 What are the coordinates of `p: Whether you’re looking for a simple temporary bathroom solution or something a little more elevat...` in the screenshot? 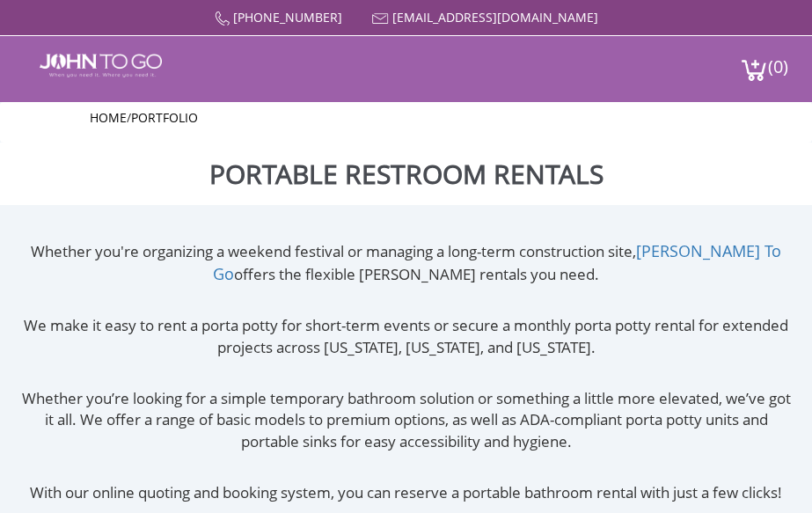 It's located at (406, 420).